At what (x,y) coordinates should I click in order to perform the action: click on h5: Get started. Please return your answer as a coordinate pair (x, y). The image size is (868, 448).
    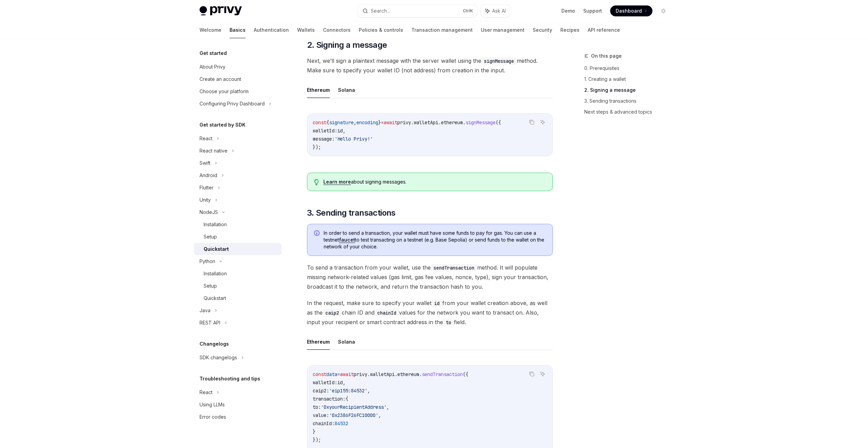
    Looking at the image, I should click on (213, 54).